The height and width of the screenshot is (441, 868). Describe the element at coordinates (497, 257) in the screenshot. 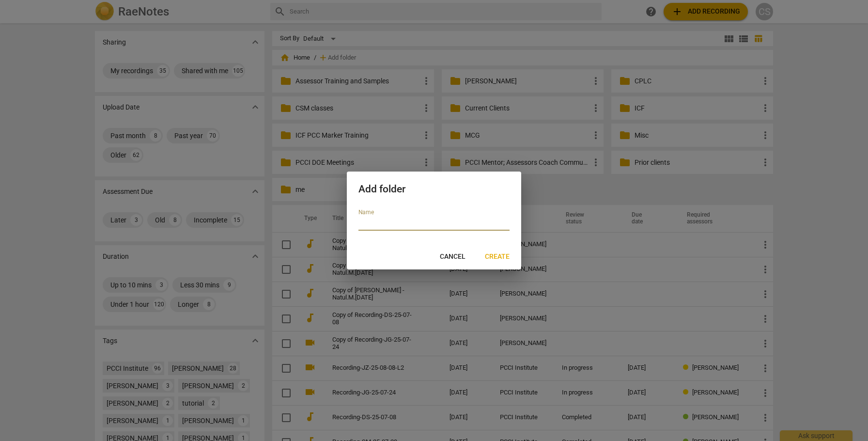

I see `button: Create` at that location.